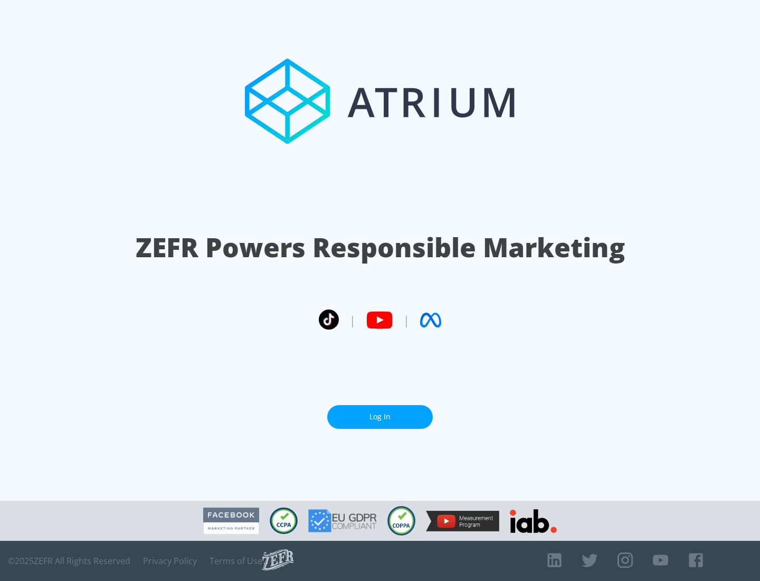 This screenshot has width=760, height=581. What do you see at coordinates (343, 521) in the screenshot?
I see `img: GDPR Compliant` at bounding box center [343, 521].